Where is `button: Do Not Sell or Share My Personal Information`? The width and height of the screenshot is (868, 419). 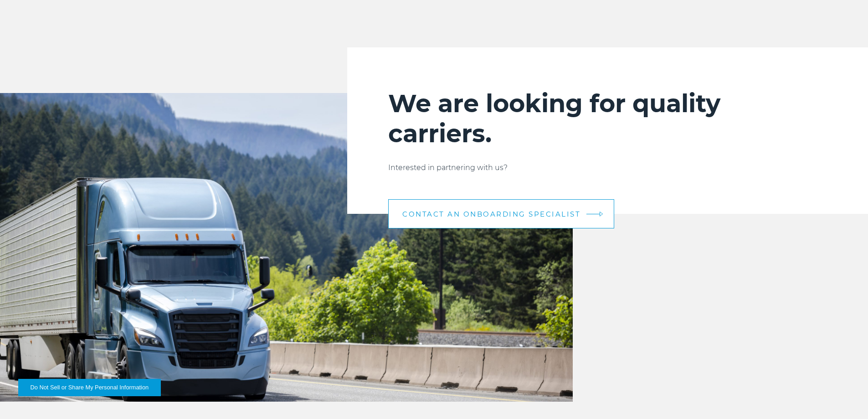
button: Do Not Sell or Share My Personal Information is located at coordinates (89, 388).